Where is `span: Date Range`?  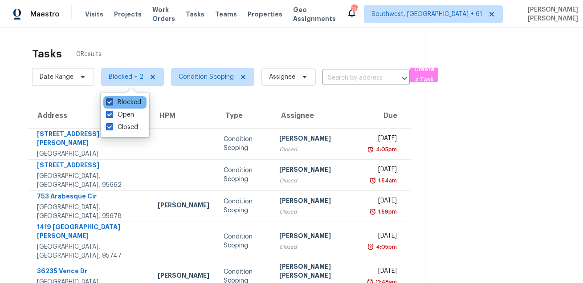
span: Date Range is located at coordinates (57, 77).